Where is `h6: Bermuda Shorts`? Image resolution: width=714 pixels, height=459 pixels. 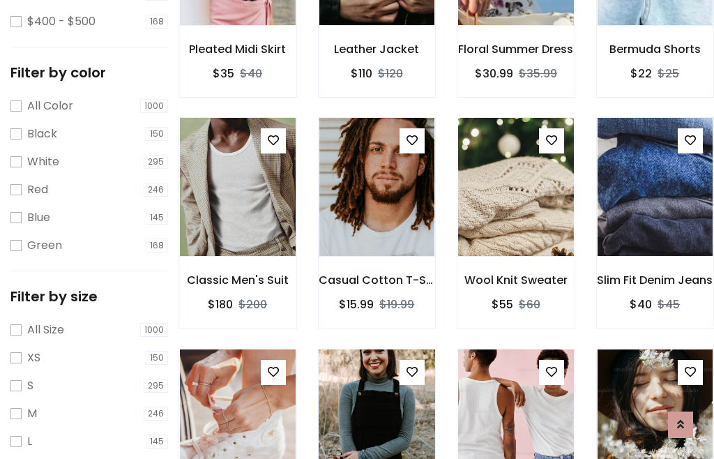 h6: Bermuda Shorts is located at coordinates (656, 49).